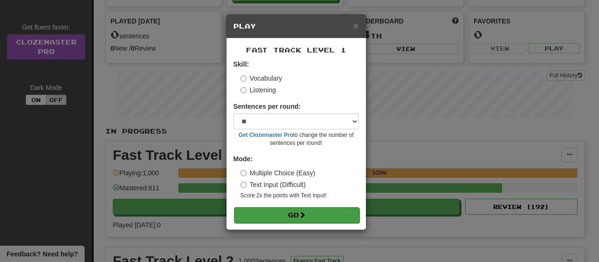  I want to click on label: Listening, so click(258, 90).